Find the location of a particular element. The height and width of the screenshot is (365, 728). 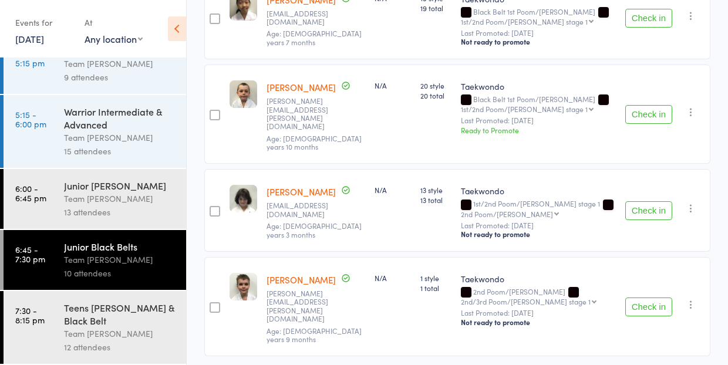

div: Ready to Promote is located at coordinates (538, 130).